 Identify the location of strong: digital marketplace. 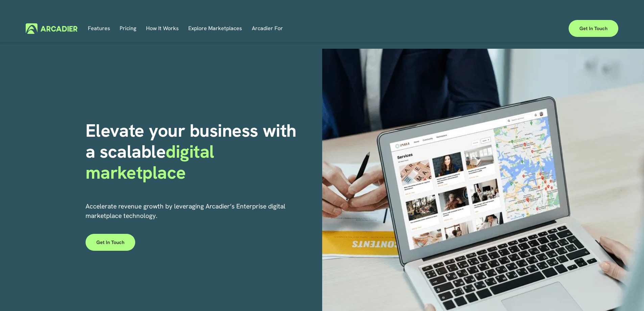
(152, 162).